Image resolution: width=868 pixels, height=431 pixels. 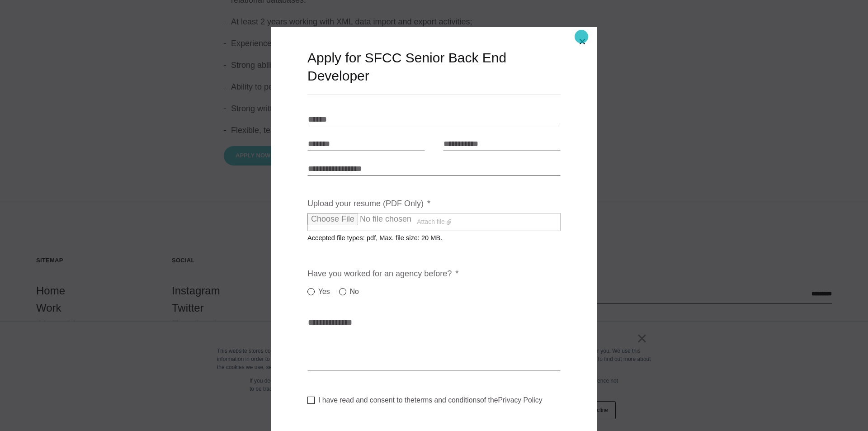 What do you see at coordinates (369, 204) in the screenshot?
I see `label: Upload your resume (PDF Only)` at bounding box center [369, 204].